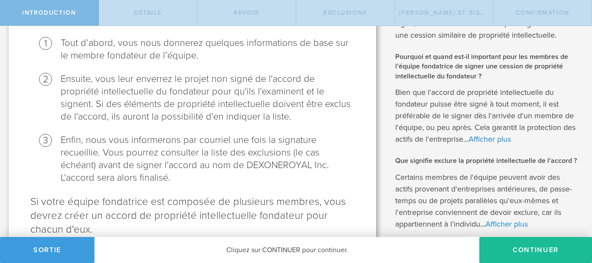 This screenshot has width=592, height=263. What do you see at coordinates (345, 13) in the screenshot?
I see `font: Exclusions` at bounding box center [345, 13].